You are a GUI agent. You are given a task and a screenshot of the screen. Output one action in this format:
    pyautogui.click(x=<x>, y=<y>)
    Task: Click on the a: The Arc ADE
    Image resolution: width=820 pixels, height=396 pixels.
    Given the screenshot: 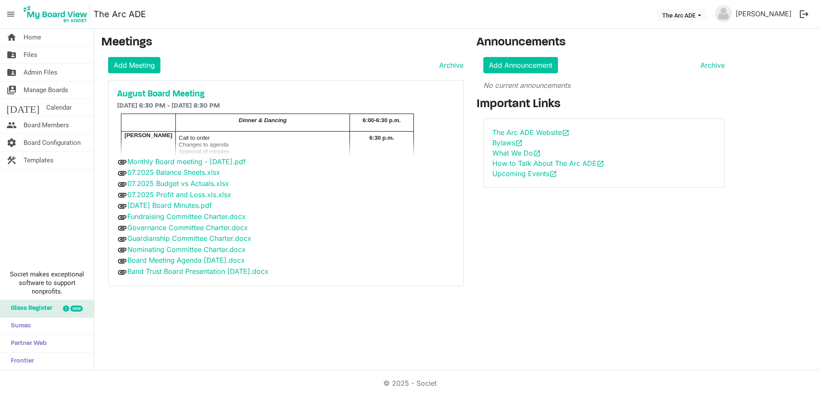 What is the action you would take?
    pyautogui.click(x=120, y=14)
    